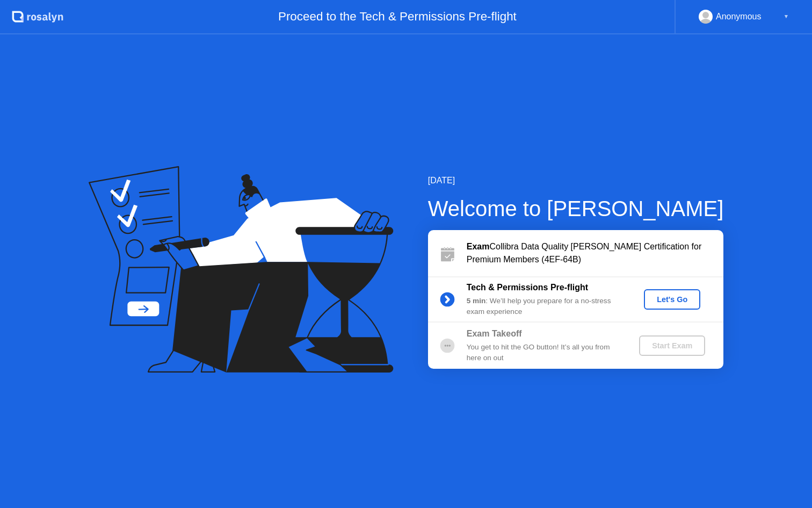  Describe the element at coordinates (544, 307) in the screenshot. I see `div: : We’ll help you prepare for a no-stress exam experience` at that location.